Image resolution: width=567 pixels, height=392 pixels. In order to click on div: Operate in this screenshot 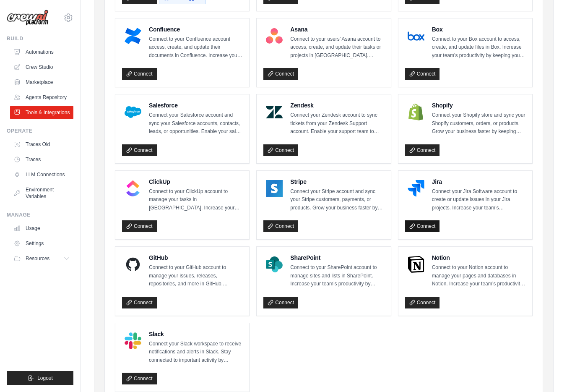, I will do `click(40, 131)`.